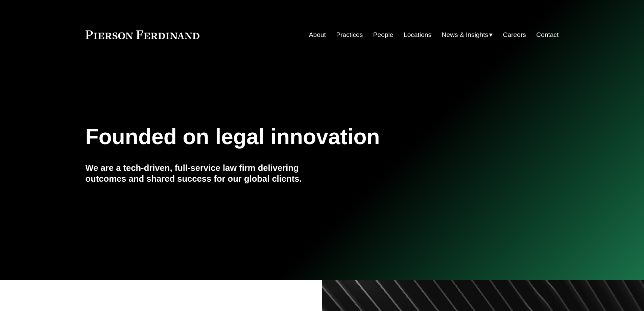  I want to click on a: Careers, so click(514, 35).